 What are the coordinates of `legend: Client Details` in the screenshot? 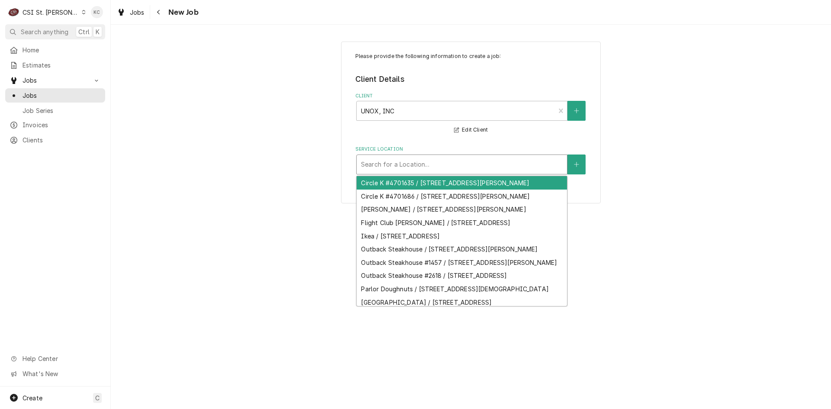 It's located at (471, 79).